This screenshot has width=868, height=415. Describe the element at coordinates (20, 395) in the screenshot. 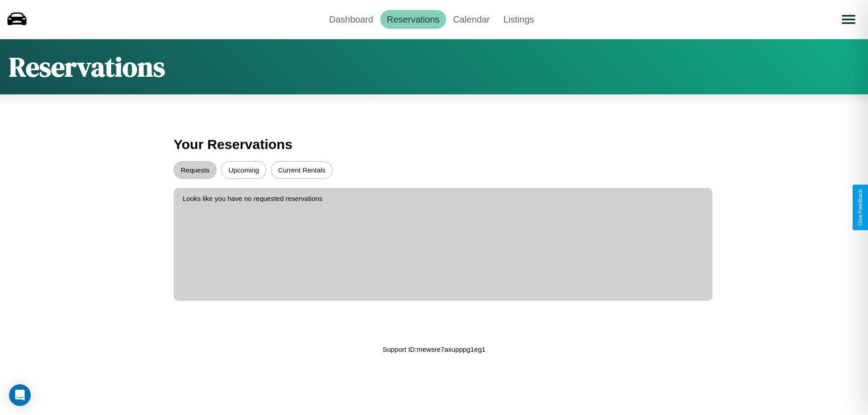

I see `div: Open Intercom Messenger` at that location.